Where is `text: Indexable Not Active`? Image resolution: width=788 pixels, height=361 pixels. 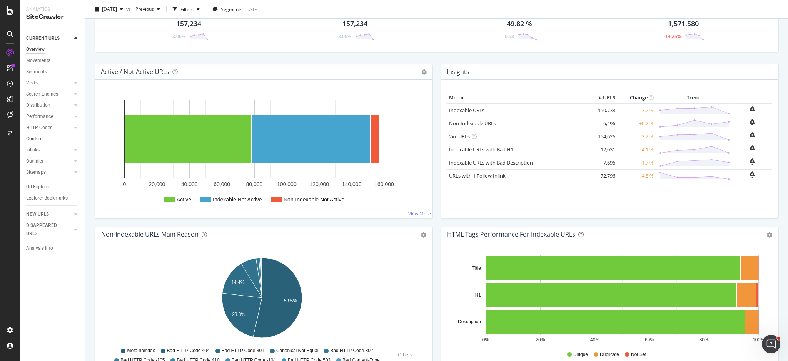
text: Indexable Not Active is located at coordinates (238, 199).